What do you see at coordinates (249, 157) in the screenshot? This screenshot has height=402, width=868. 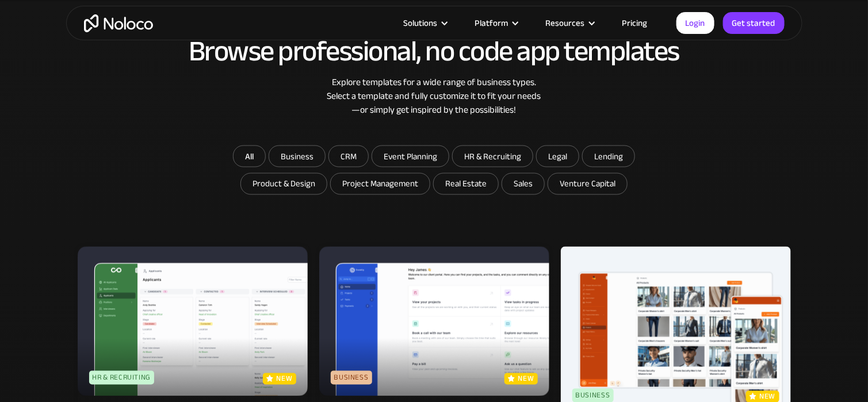 I see `a: All` at bounding box center [249, 157].